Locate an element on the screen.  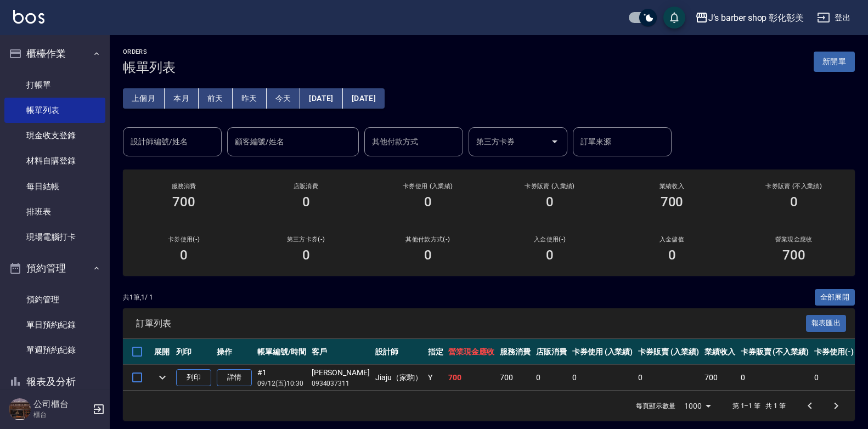
th: 店販消費 is located at coordinates (551, 352).